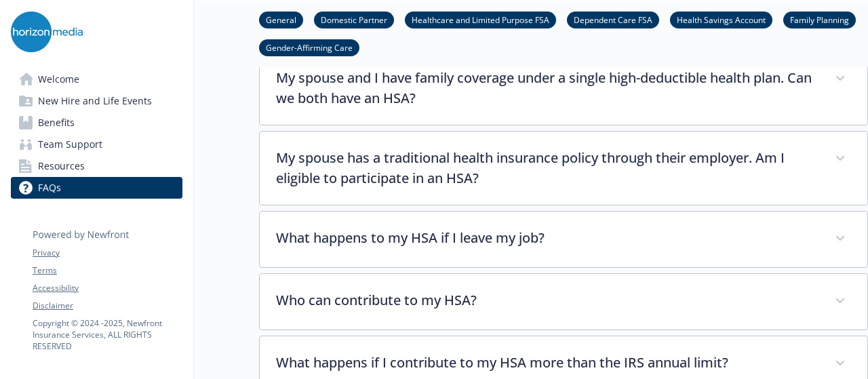 Image resolution: width=868 pixels, height=379 pixels. What do you see at coordinates (564, 240) in the screenshot?
I see `div: What happens to my HSA if I leave my job?` at bounding box center [564, 240].